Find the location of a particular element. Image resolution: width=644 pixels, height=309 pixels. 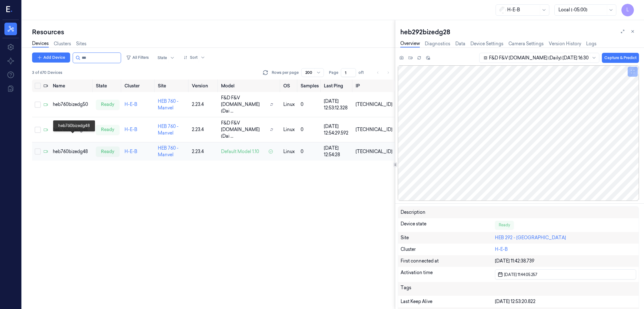

button: Capture & Predict is located at coordinates (620, 58).